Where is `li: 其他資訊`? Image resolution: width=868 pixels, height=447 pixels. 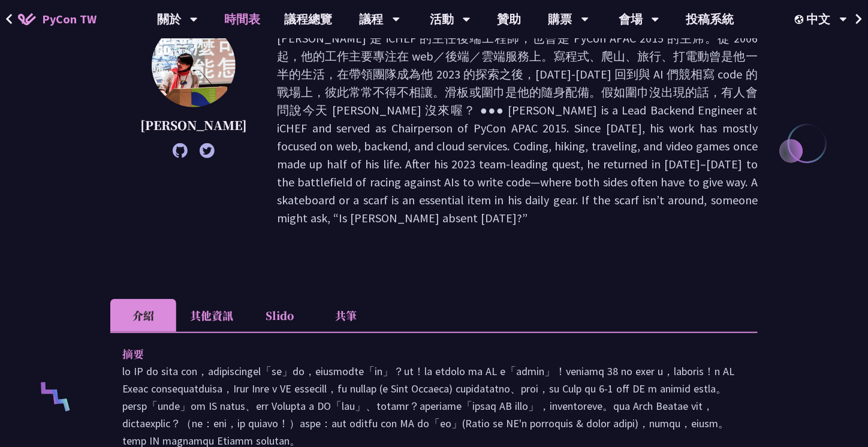
li: 其他資訊 is located at coordinates (212, 315).